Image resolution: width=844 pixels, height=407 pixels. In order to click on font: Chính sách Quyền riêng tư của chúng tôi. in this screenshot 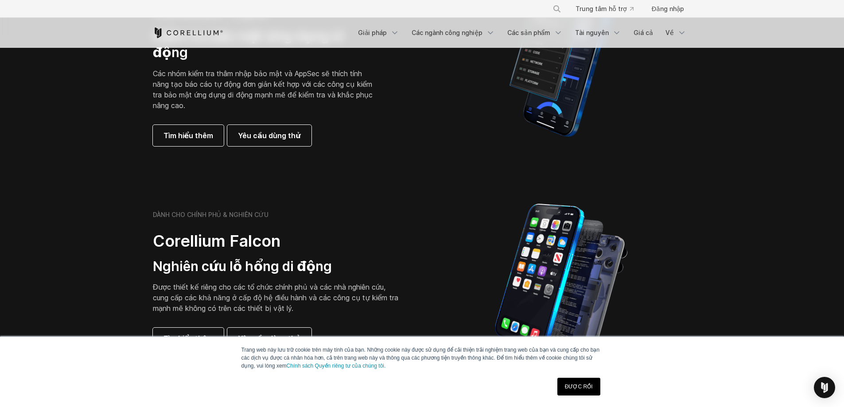, I will do `click(336, 366)`.